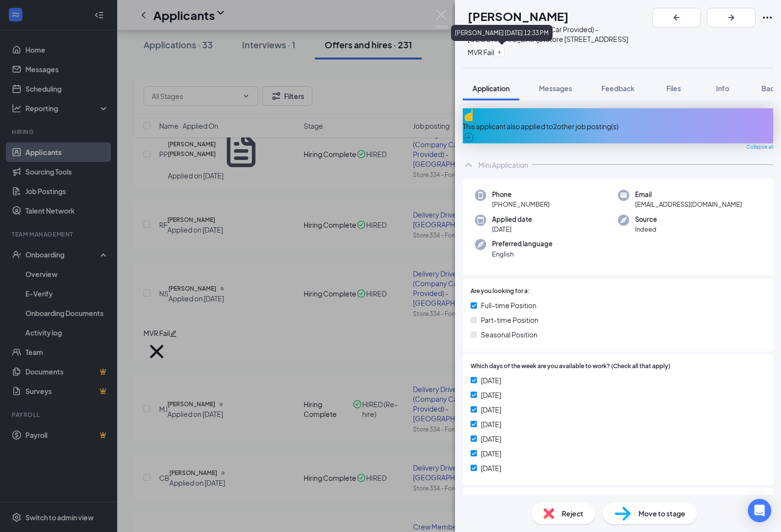 This screenshot has width=781, height=532. What do you see at coordinates (731, 18) in the screenshot?
I see `svg: ArrowRight` at bounding box center [731, 18].